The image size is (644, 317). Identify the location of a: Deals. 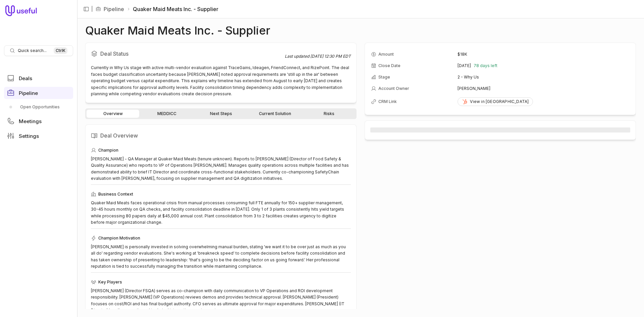
(38, 78).